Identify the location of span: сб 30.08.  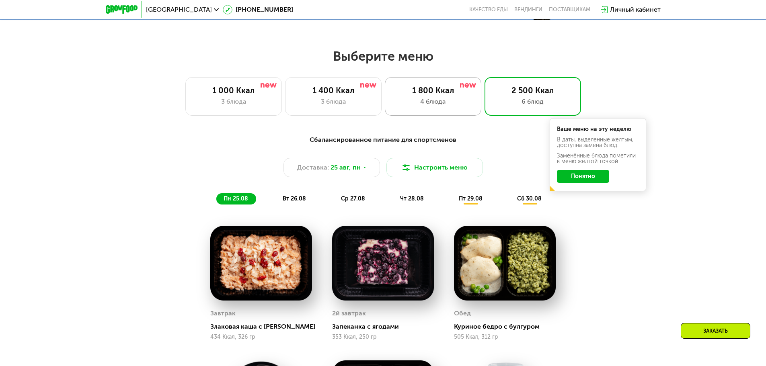
(529, 199).